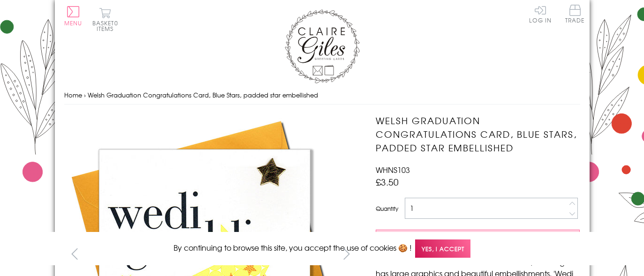 The height and width of the screenshot is (276, 644). I want to click on h1: Welsh Graduation Congratulations Card, Blue Stars, padded star embellished, so click(477, 134).